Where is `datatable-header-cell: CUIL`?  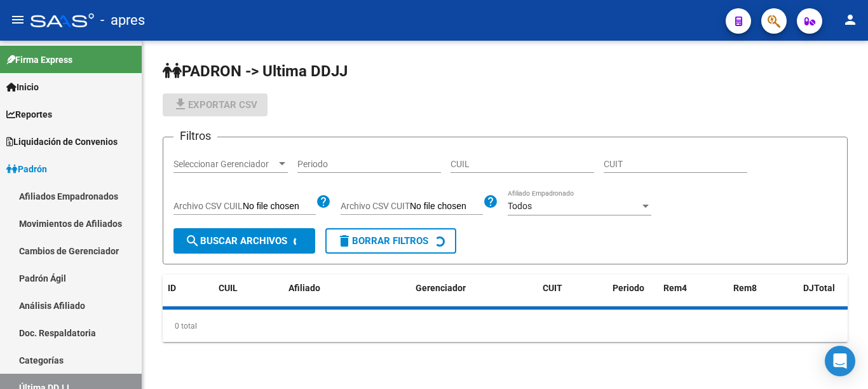
datatable-header-cell: CUIL is located at coordinates (249, 288).